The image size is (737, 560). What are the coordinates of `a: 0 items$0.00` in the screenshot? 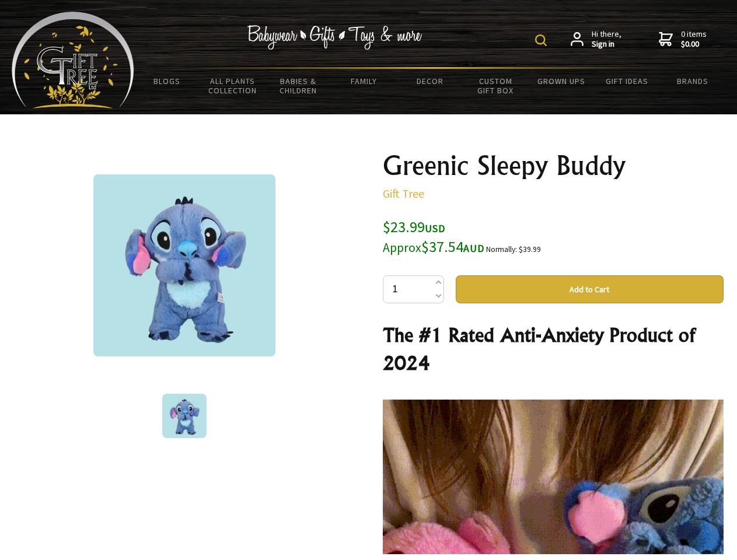 It's located at (682, 39).